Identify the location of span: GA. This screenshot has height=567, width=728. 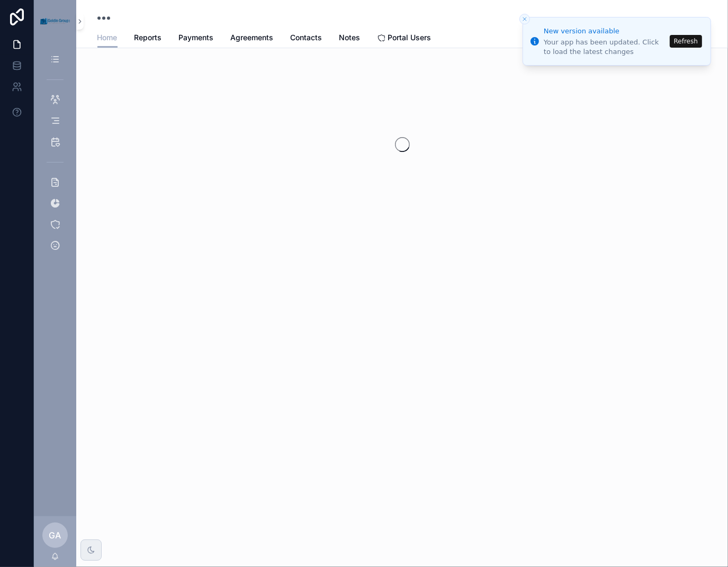
(55, 535).